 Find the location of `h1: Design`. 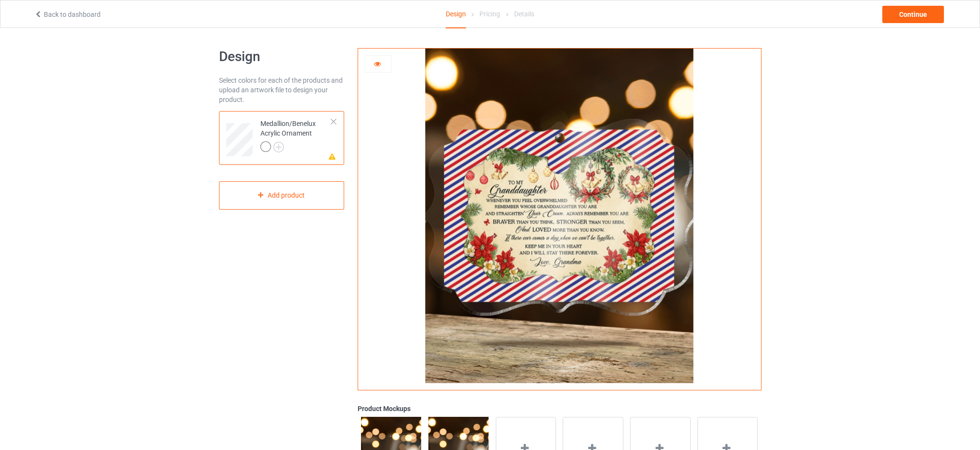

h1: Design is located at coordinates (281, 57).